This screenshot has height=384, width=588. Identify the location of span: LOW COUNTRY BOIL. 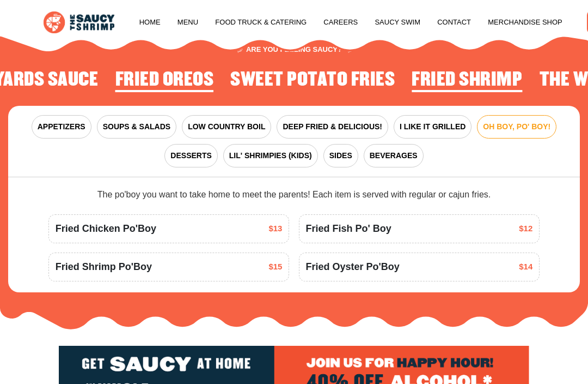
(226, 126).